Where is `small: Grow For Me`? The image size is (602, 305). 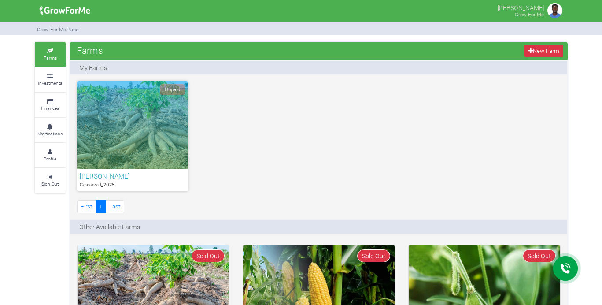 small: Grow For Me is located at coordinates (529, 14).